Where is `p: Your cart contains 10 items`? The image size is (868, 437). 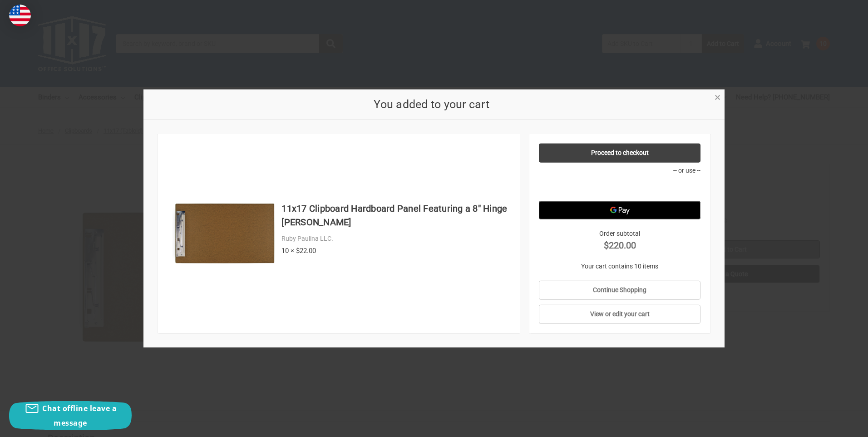 p: Your cart contains 10 items is located at coordinates (620, 266).